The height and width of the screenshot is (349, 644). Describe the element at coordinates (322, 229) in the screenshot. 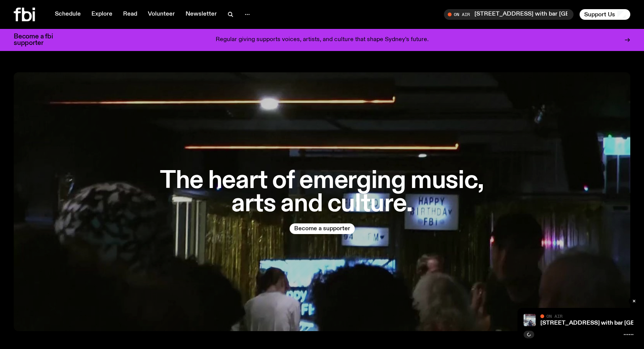

I see `button: Become a supporter` at that location.